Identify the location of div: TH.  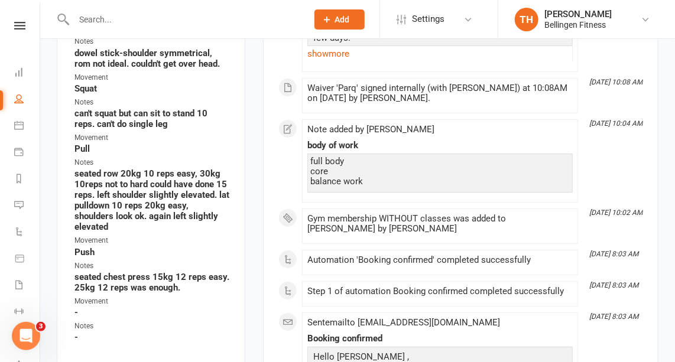
(526, 19).